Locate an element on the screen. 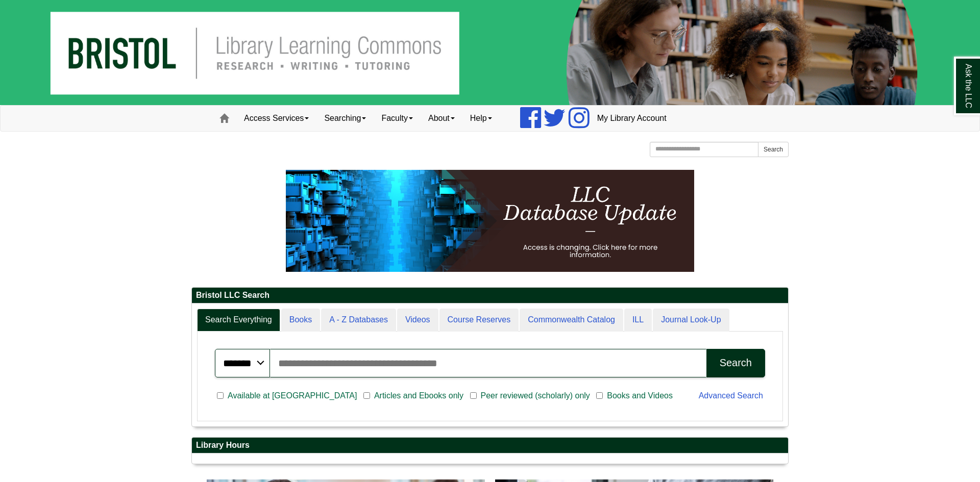 This screenshot has width=980, height=482. div: Search is located at coordinates (736, 363).